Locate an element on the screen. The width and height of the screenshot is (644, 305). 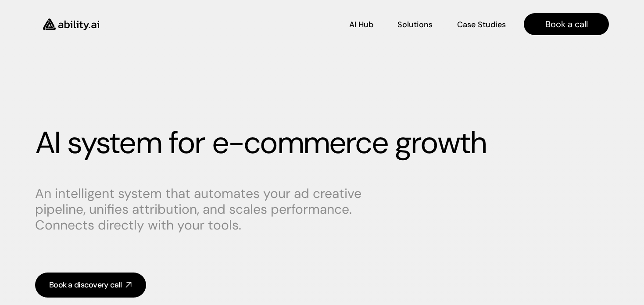
a: Book a call is located at coordinates (566, 24).